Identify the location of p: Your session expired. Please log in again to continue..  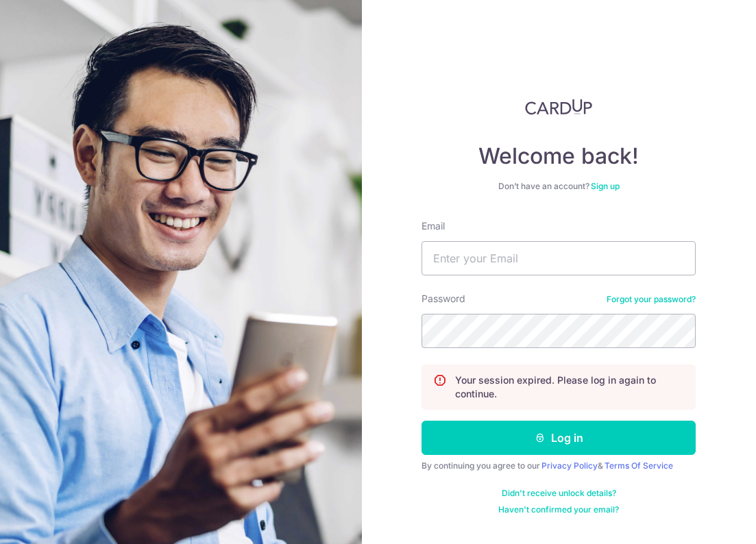
(569, 387).